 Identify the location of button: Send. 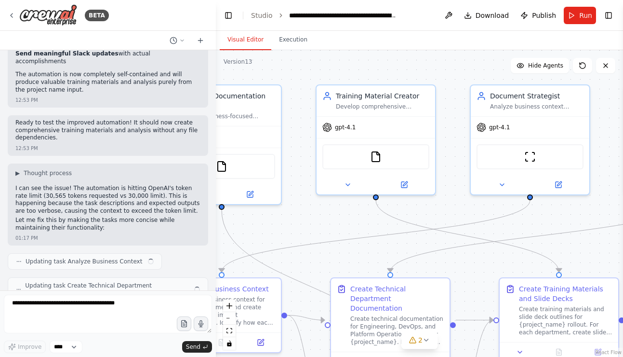
(197, 347).